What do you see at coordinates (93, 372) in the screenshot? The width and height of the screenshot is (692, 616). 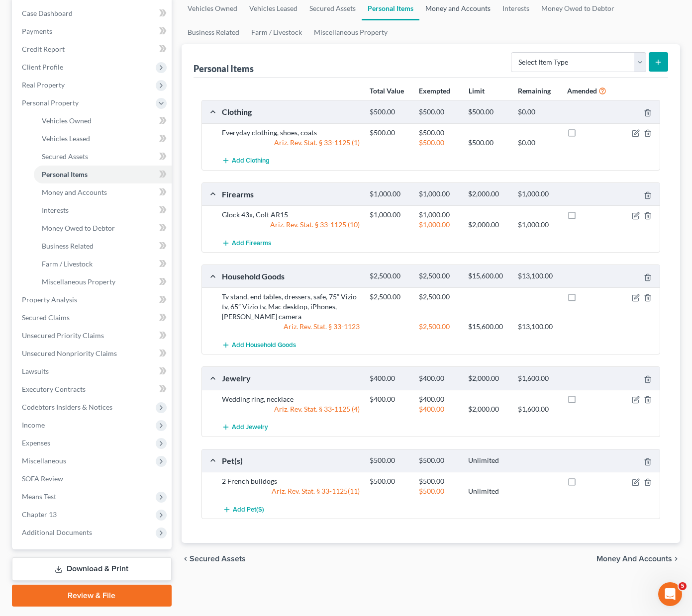 I see `a: Lawsuits` at bounding box center [93, 372].